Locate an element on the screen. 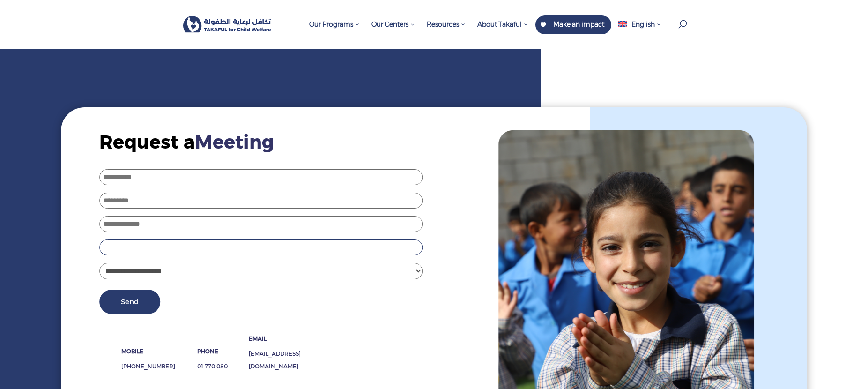 The height and width of the screenshot is (389, 868). a: PHONE is located at coordinates (207, 351).